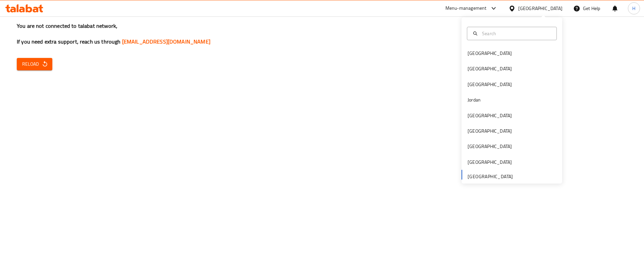 The height and width of the screenshot is (277, 644). What do you see at coordinates (474, 100) in the screenshot?
I see `div: Jordan` at bounding box center [474, 100].